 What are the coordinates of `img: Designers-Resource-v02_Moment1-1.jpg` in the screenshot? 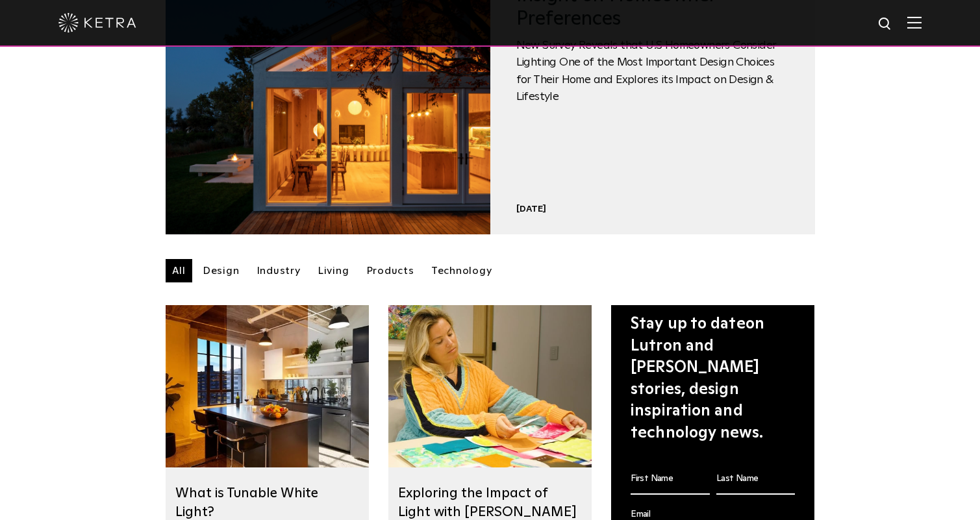 It's located at (490, 387).